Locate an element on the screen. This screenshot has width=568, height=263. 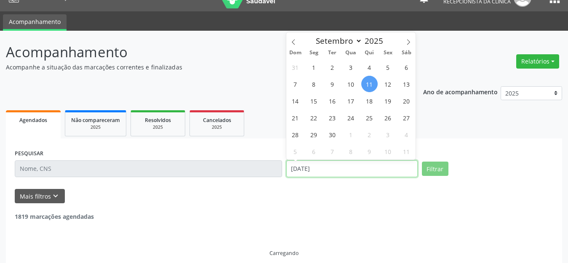
i: keyboard_arrow_down is located at coordinates (56, 196).